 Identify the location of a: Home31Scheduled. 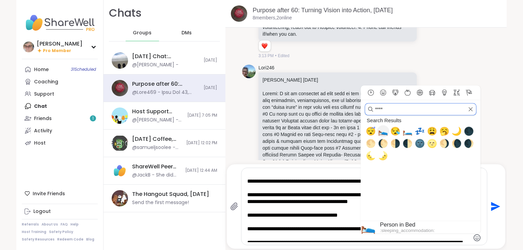
(60, 70).